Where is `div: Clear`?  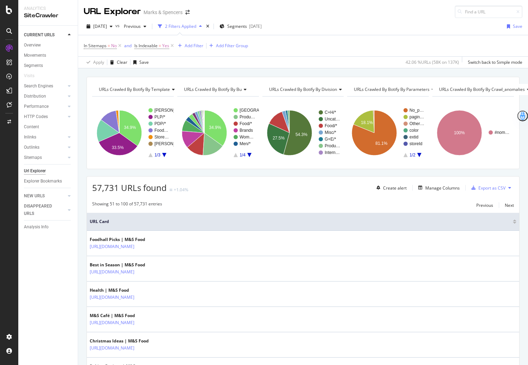 div: Clear is located at coordinates (122, 62).